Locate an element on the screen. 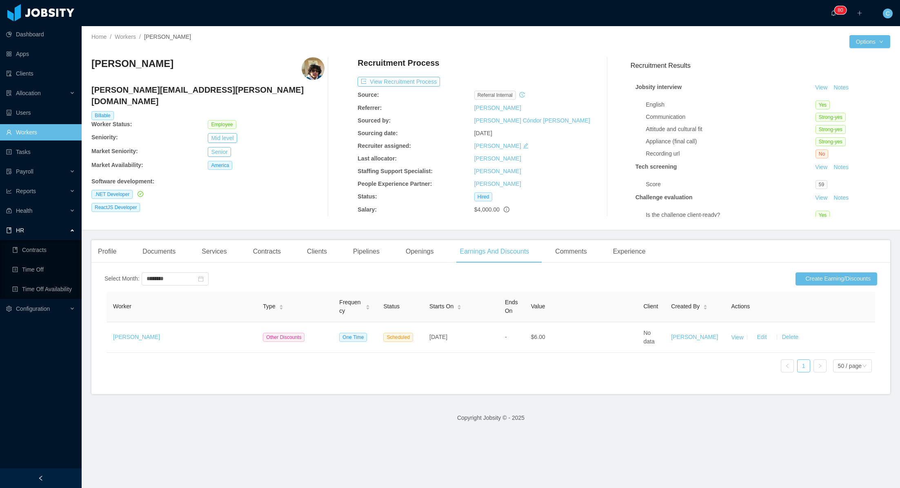  i: icon: right is located at coordinates (820, 366).